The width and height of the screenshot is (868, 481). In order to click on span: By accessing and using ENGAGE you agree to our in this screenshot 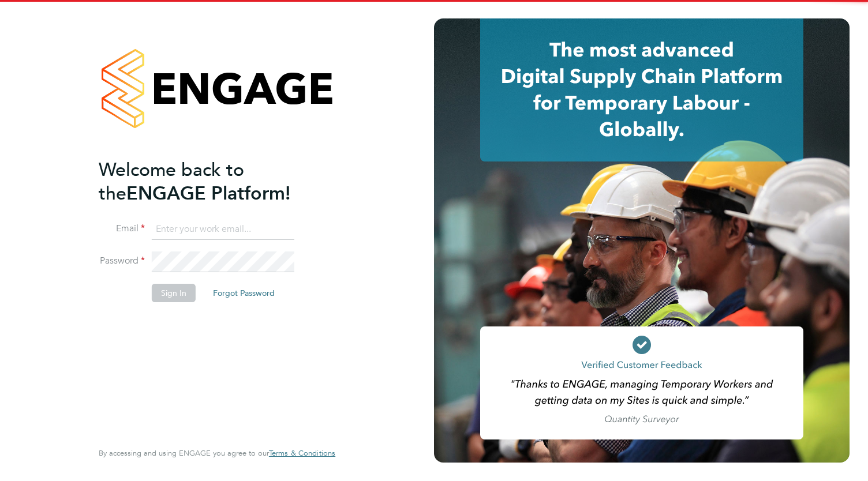, I will do `click(217, 453)`.